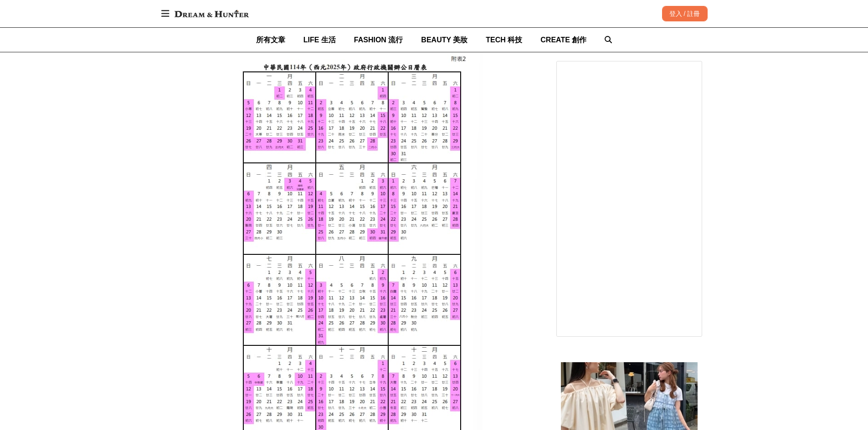 This screenshot has height=430, width=868. Describe the element at coordinates (444, 39) in the screenshot. I see `a: BEAUTY 美妝` at that location.